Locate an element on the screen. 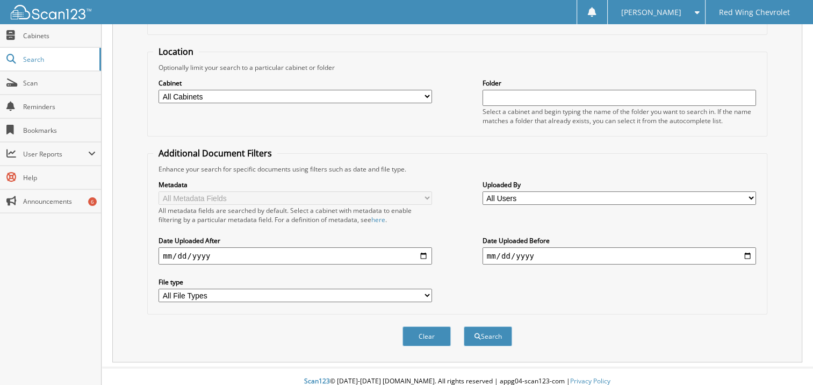  button: Clear is located at coordinates (427, 336).